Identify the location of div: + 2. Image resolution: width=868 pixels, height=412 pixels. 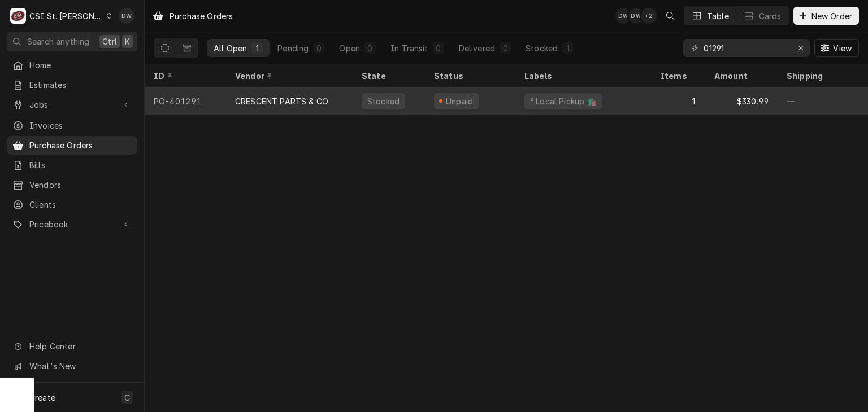
(649, 16).